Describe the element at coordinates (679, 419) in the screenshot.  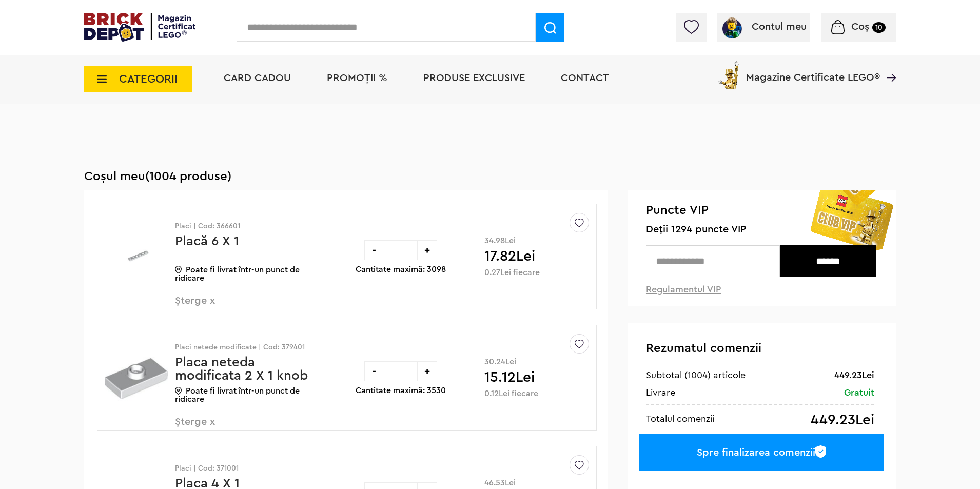
I see `div: Totalul comenzii` at that location.